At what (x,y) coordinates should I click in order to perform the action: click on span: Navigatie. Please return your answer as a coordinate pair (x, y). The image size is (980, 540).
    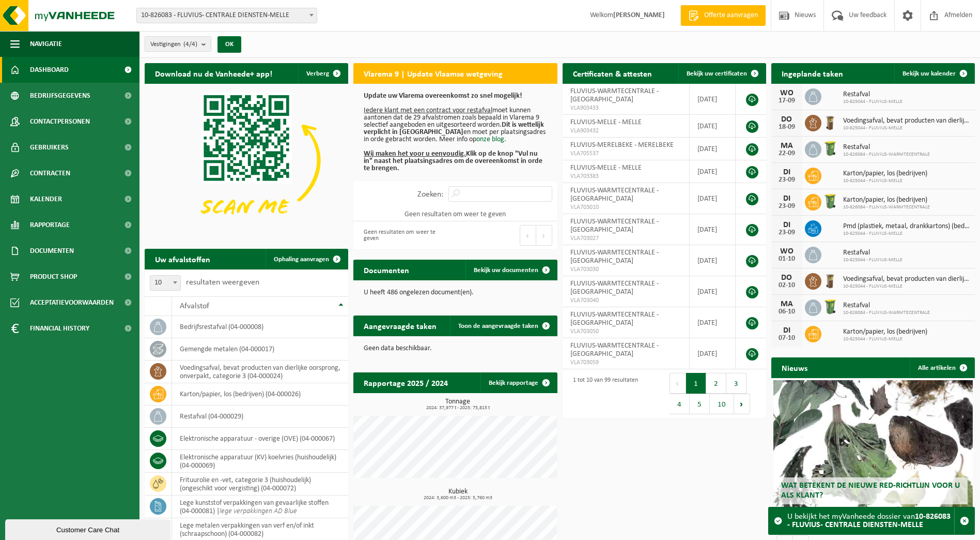
    Looking at the image, I should click on (46, 44).